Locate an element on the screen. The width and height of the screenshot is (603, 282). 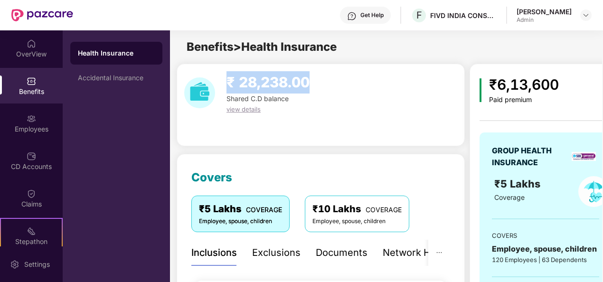
span: Covers is located at coordinates (212, 177).